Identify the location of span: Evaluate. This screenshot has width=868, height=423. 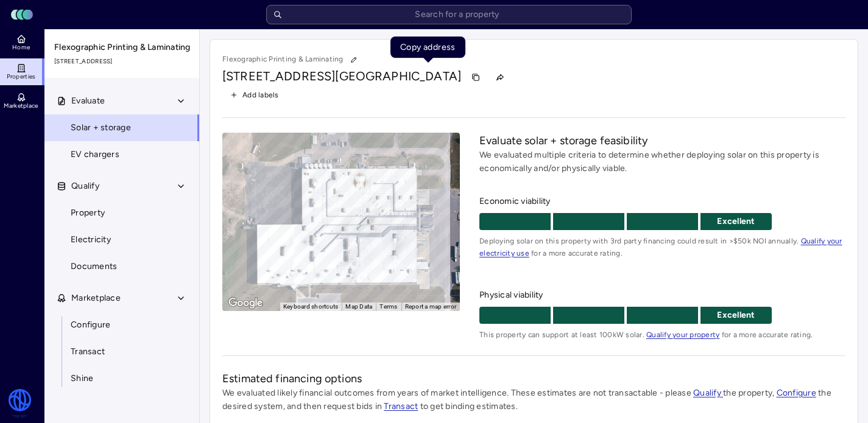
(88, 101).